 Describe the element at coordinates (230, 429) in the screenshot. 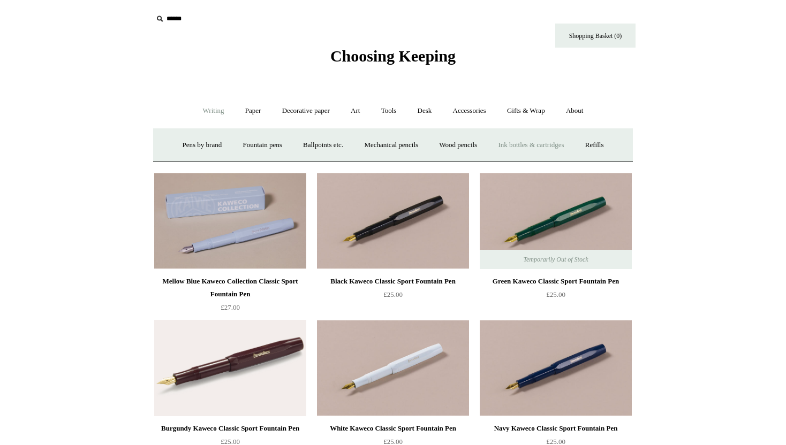

I see `div: Burgundy Kaweco Classic Sport Fountain Pen` at that location.